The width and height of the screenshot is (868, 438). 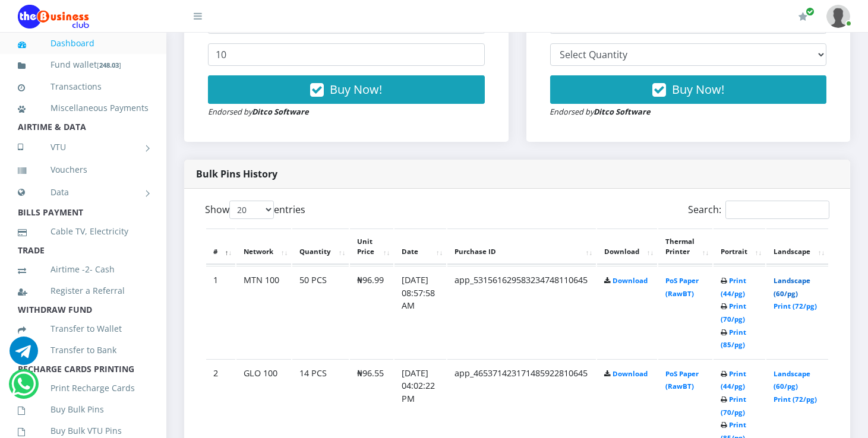 What do you see at coordinates (420, 247) in the screenshot?
I see `th: Date: activate to sort column ascending` at bounding box center [420, 247].